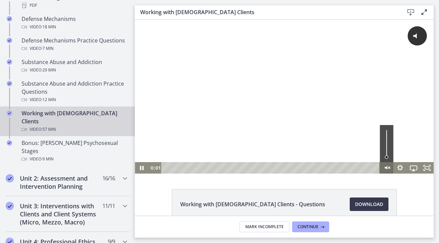  What do you see at coordinates (264, 227) in the screenshot?
I see `button: Mark Incomplete` at bounding box center [264, 227].